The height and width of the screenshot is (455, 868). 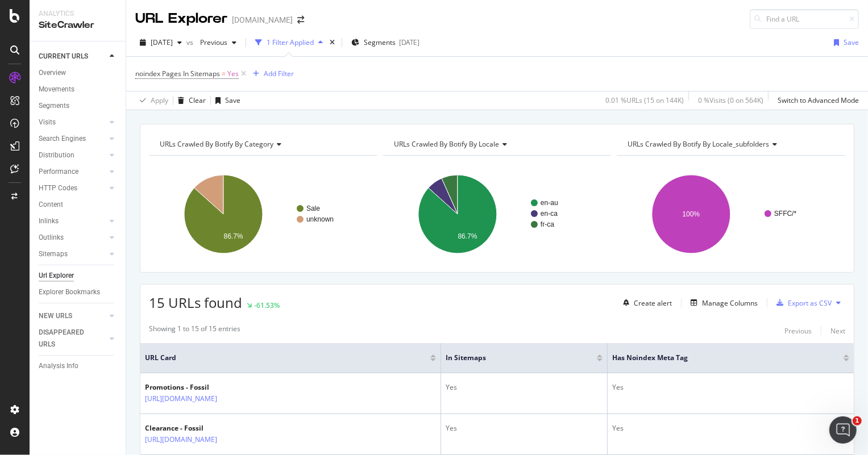 I want to click on div: Clearance - Fossil, so click(x=206, y=428).